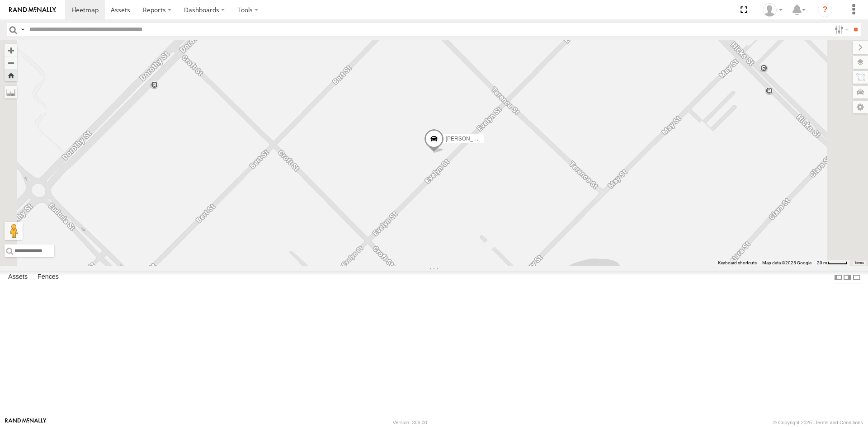 This screenshot has width=868, height=427. I want to click on img: rand-logo.svg, so click(32, 10).